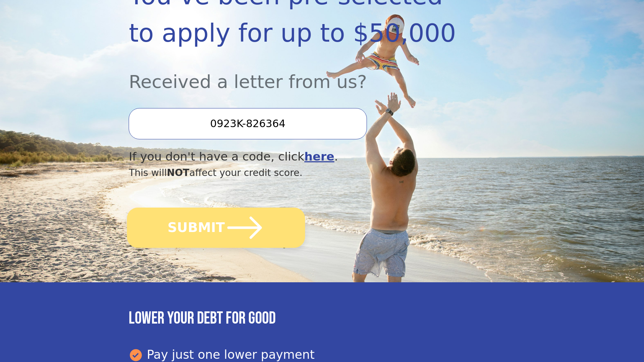  Describe the element at coordinates (178, 172) in the screenshot. I see `span: NOT` at that location.